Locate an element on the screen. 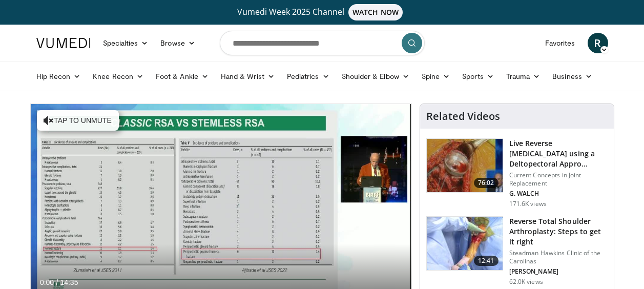 The width and height of the screenshot is (644, 289). span: WATCH NOW is located at coordinates (376, 12).